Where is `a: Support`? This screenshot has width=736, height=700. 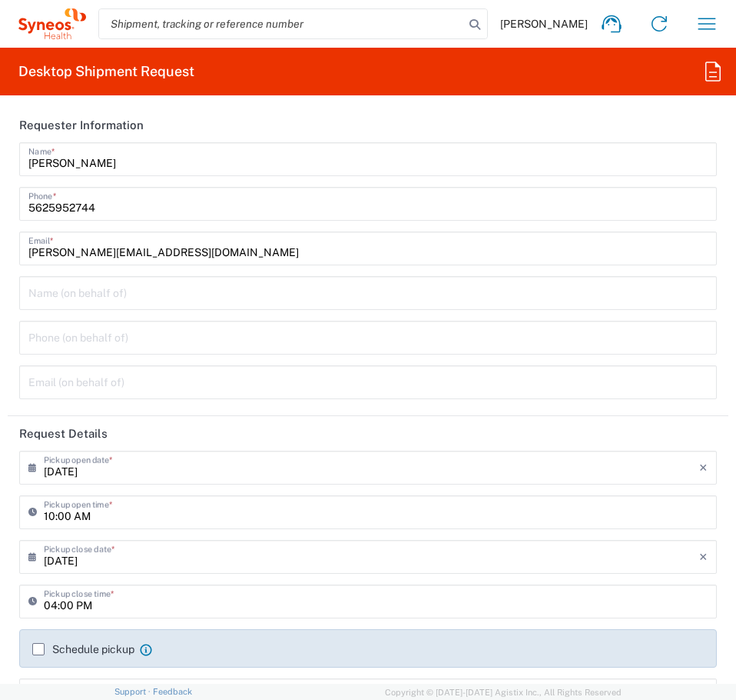
a: Support is located at coordinates (134, 691).